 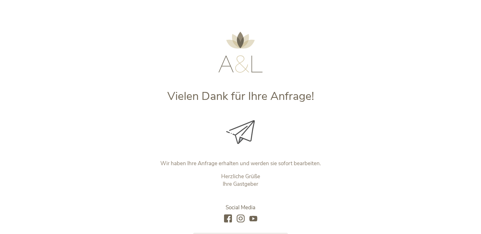 I want to click on span: Vielen Dank für Ihre Anfrage!, so click(x=240, y=96).